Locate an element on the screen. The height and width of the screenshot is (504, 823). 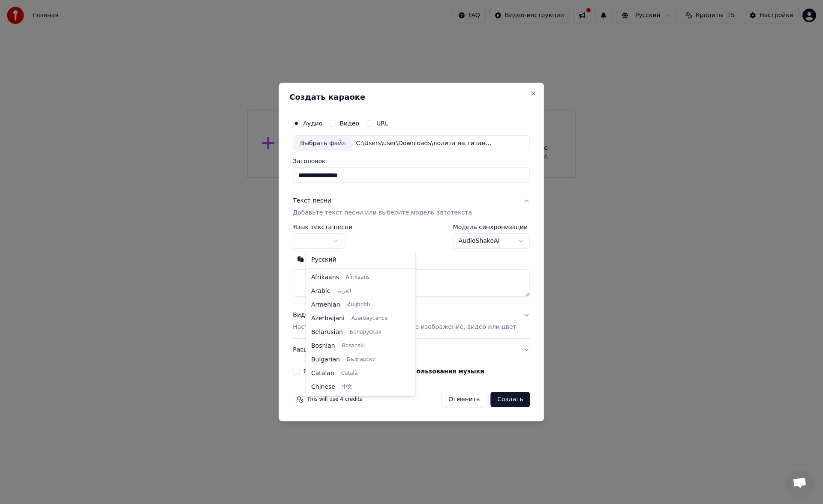
span: Arabic is located at coordinates (320, 291).